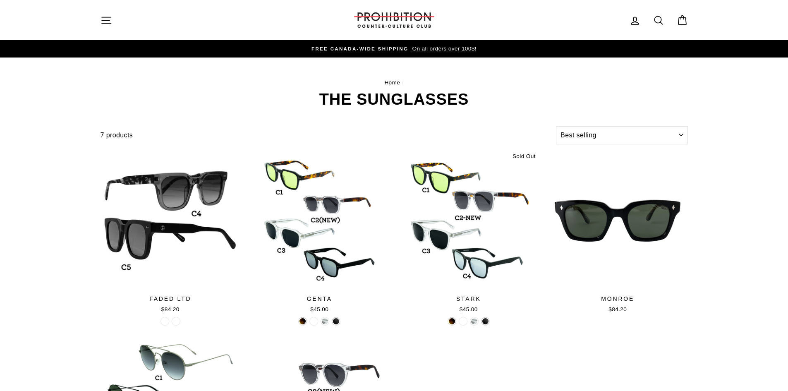 Image resolution: width=788 pixels, height=391 pixels. Describe the element at coordinates (617, 233) in the screenshot. I see `a: MONROE$84.20` at that location.